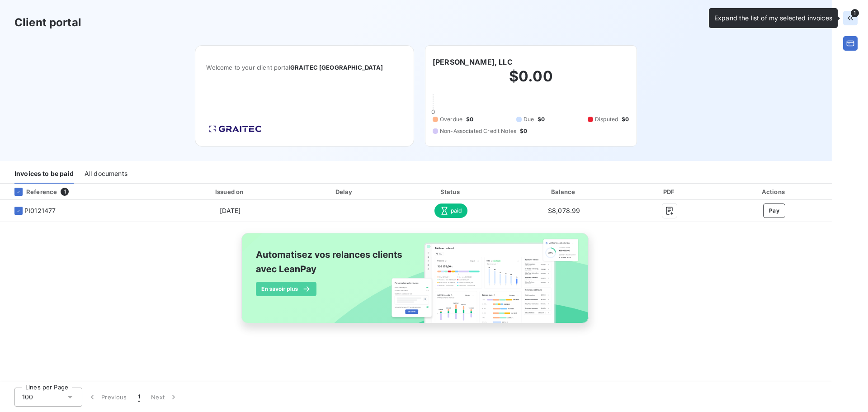 Image resolution: width=868 pixels, height=412 pixels. Describe the element at coordinates (32, 191) in the screenshot. I see `div: Reference` at that location.